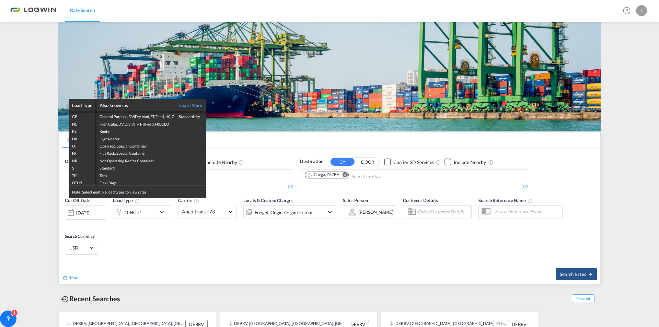  What do you see at coordinates (82, 160) in the screenshot?
I see `td: NR` at bounding box center [82, 160].